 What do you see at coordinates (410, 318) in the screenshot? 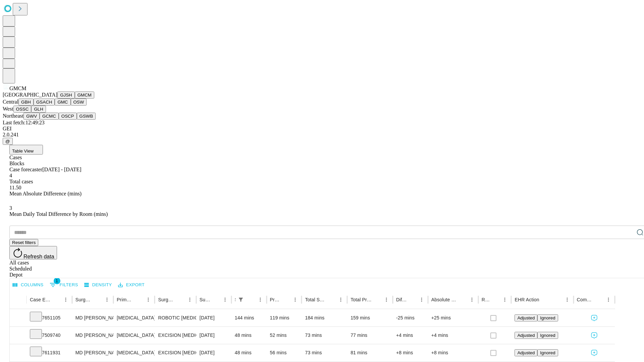
I see `div: -25 mins` at bounding box center [410, 318].